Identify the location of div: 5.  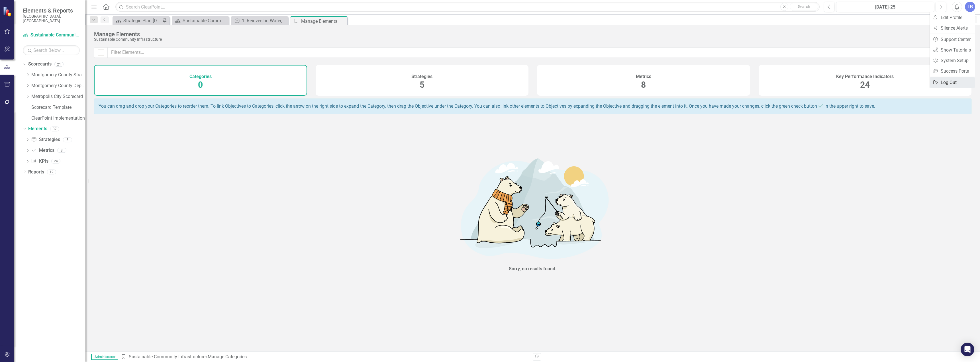
(68, 140).